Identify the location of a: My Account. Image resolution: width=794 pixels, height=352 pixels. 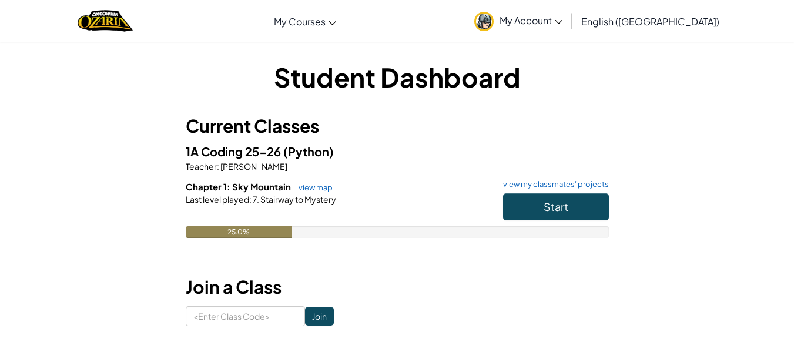
(518, 21).